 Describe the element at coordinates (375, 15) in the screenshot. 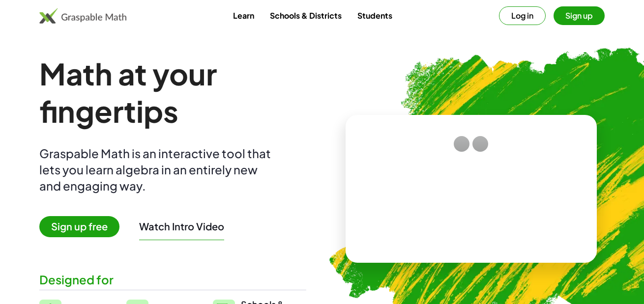

I see `a: Students` at that location.